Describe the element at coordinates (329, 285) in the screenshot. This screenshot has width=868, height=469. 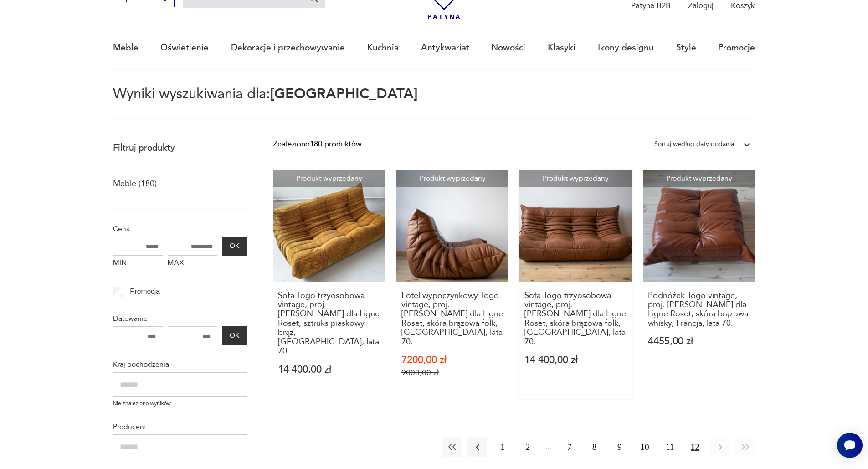
I see `a: Produkt wyprzedanySofa Togo trzyosobowa vintage, proj. M. Ducaroy dla Ligne Roset, sztruks piasko...` at that location.